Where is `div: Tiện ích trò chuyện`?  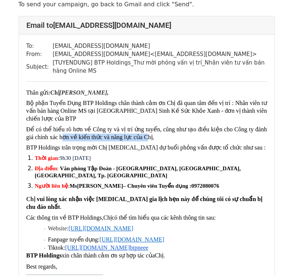 div: Tiện ích trò chuyện is located at coordinates (275, 259).